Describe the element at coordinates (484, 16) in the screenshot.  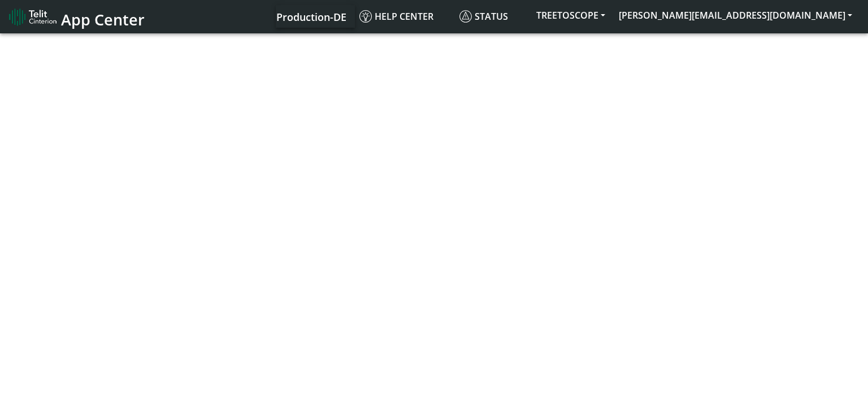
I see `span: Status` at that location.